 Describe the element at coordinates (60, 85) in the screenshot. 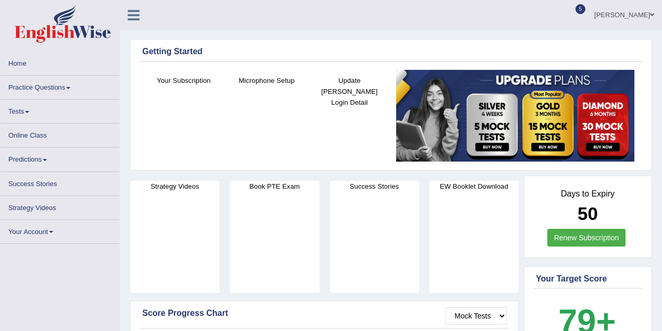

I see `a: Practice Questions` at that location.